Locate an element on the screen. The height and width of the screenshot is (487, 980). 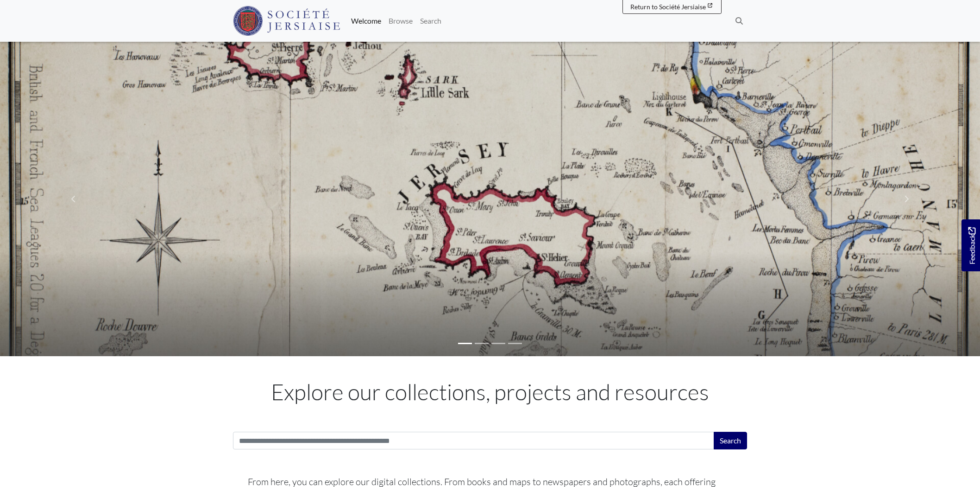
a: Société Jersiaise logo is located at coordinates (286, 21).